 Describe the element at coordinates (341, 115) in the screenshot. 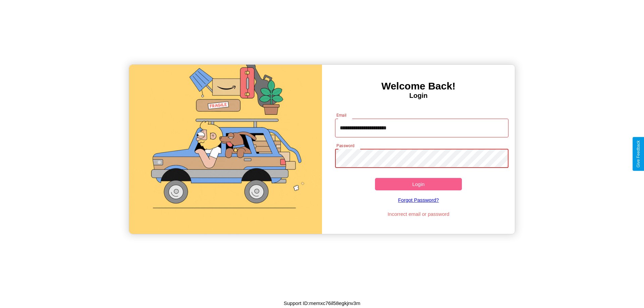

I see `label: Email` at that location.